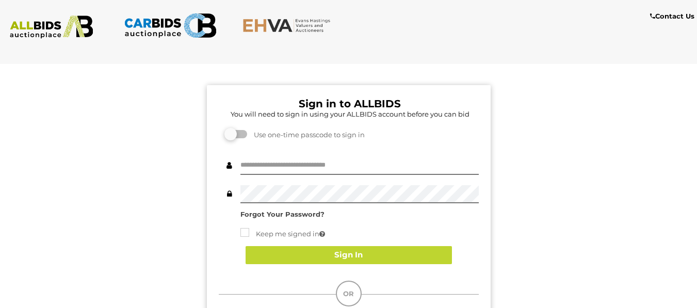 This screenshot has height=308, width=697. What do you see at coordinates (672, 16) in the screenshot?
I see `b: Contact Us` at bounding box center [672, 16].